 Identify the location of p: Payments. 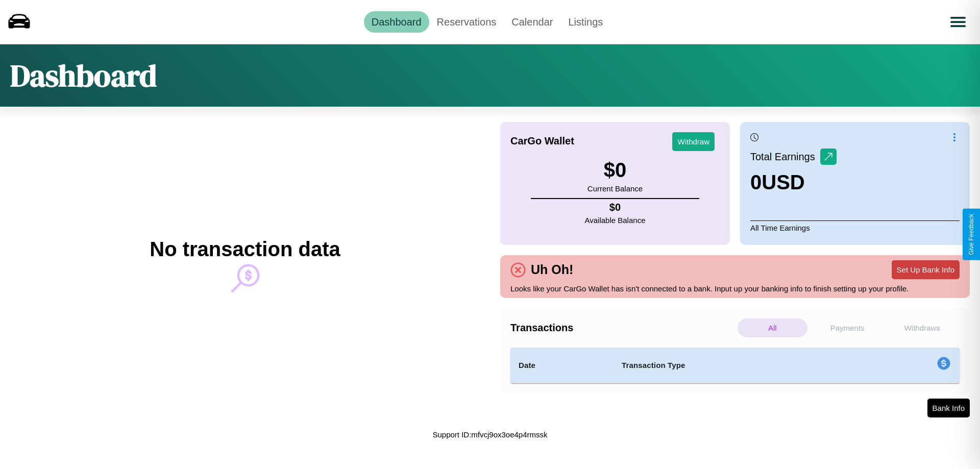
(847, 328).